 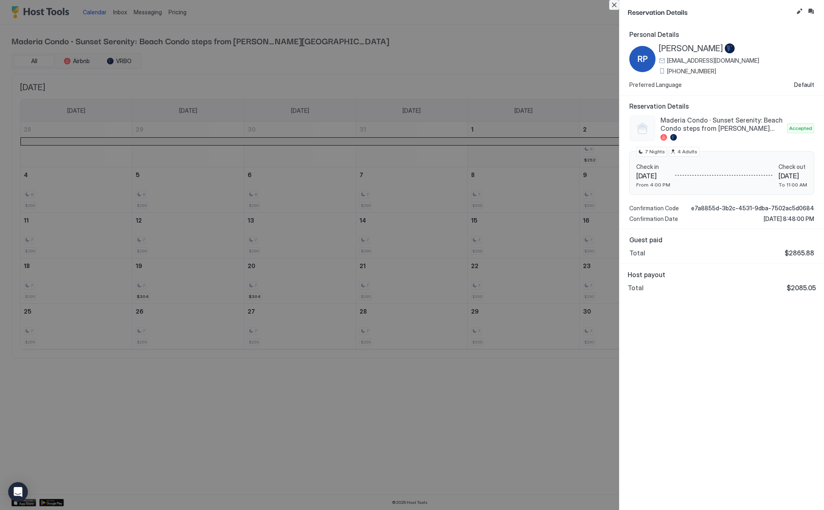 What do you see at coordinates (800, 253) in the screenshot?
I see `span: $2865.88` at bounding box center [800, 253].